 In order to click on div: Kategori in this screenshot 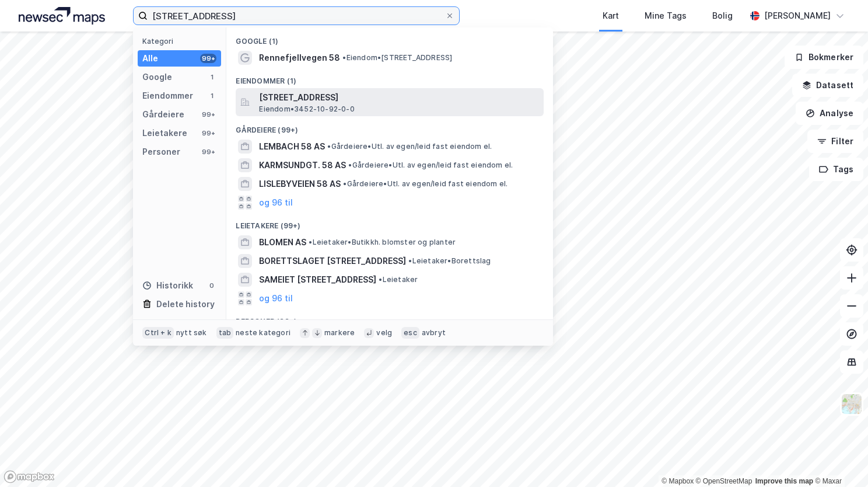, I will do `click(182, 41)`.